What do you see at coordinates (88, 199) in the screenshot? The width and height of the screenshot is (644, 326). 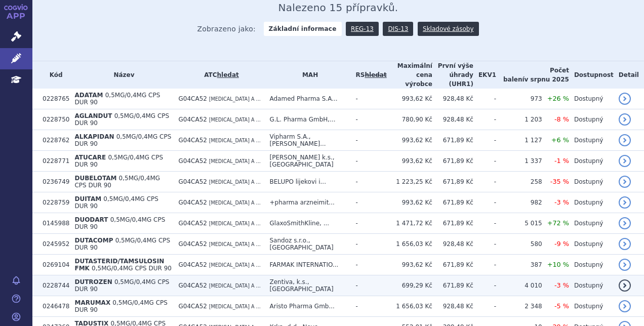 I see `span: DUITAM` at bounding box center [88, 199].